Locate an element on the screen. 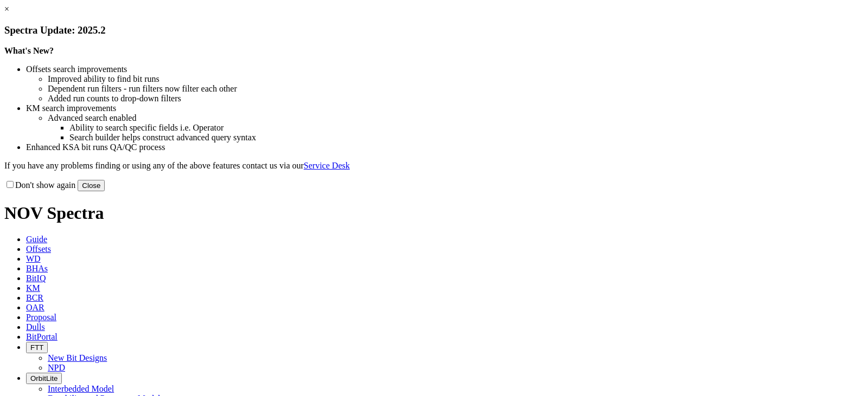 The image size is (868, 396). h3: Spectra Update: 2025.2 is located at coordinates (434, 30).